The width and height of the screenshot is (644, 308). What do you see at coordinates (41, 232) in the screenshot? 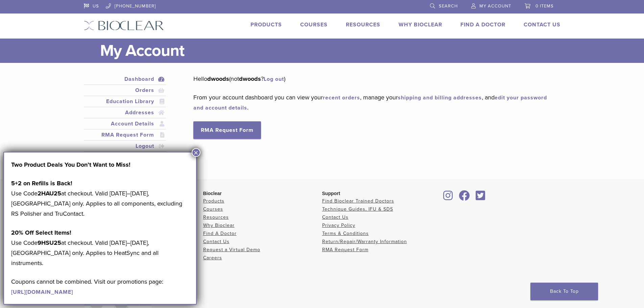
I see `strong: 20% Off Select Items!` at bounding box center [41, 232].